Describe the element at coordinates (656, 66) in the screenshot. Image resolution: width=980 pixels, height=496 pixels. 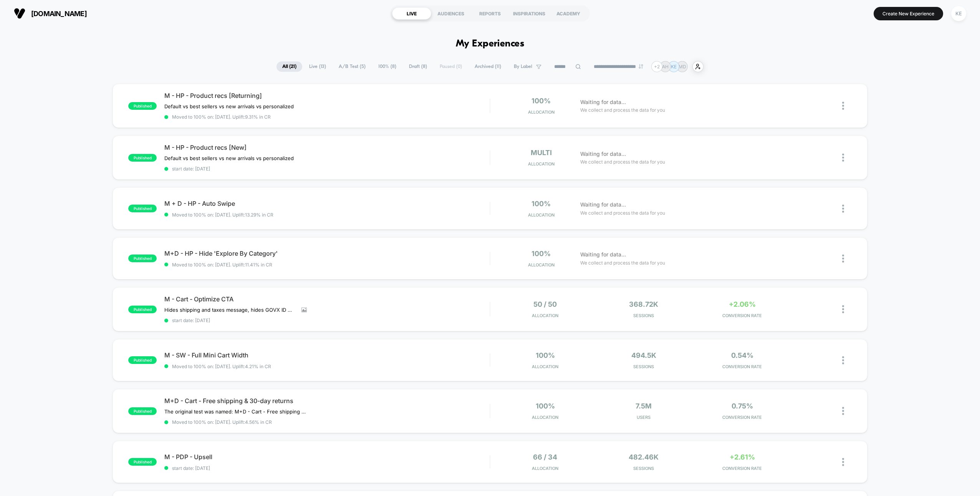
I see `div: + 2` at that location.